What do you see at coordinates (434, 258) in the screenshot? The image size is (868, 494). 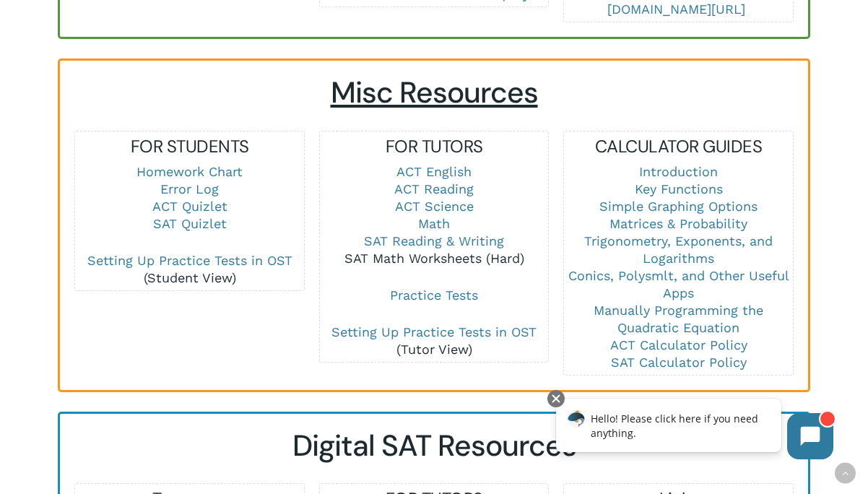 I see `a: SAT Math Worksheets (Hard)` at bounding box center [434, 258].